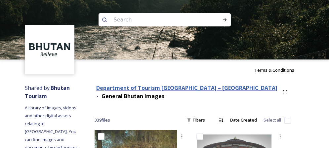  I want to click on img: BT_Logo_BB_Lockup_CMYK_High%2520Res.jpg, so click(50, 50).